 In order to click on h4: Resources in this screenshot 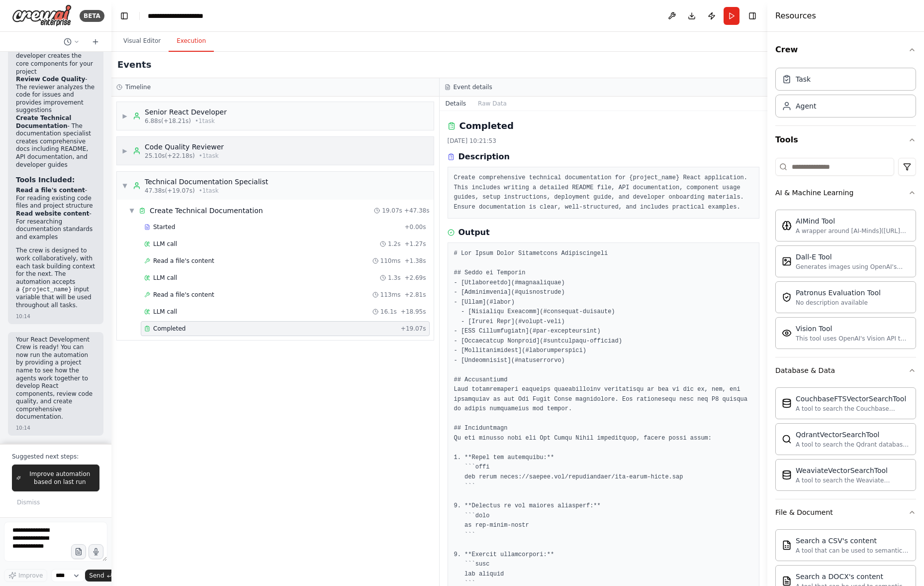, I will do `click(796, 16)`.